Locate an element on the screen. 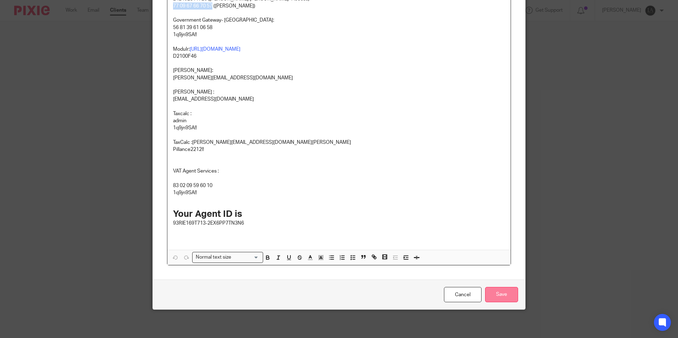  strong: Your Agent ID is is located at coordinates (207, 214).